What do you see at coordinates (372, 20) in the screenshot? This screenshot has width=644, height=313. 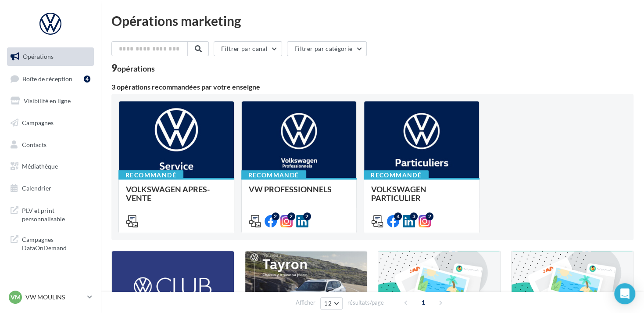 I see `div: Opérations marketing` at bounding box center [372, 20].